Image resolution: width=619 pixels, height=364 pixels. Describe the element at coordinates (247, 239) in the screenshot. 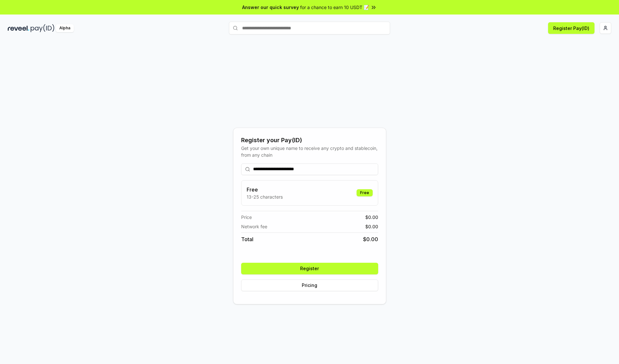

I see `span: Total` at that location.